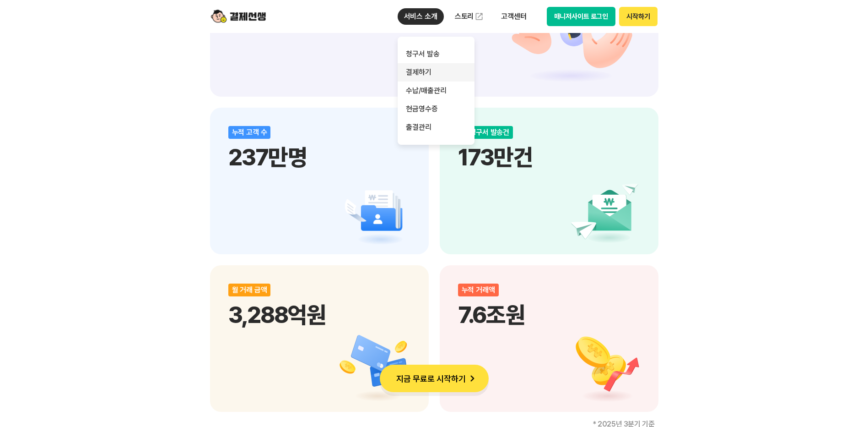 The height and width of the screenshot is (427, 868). Describe the element at coordinates (436, 73) in the screenshot. I see `a: 결제하기` at that location.